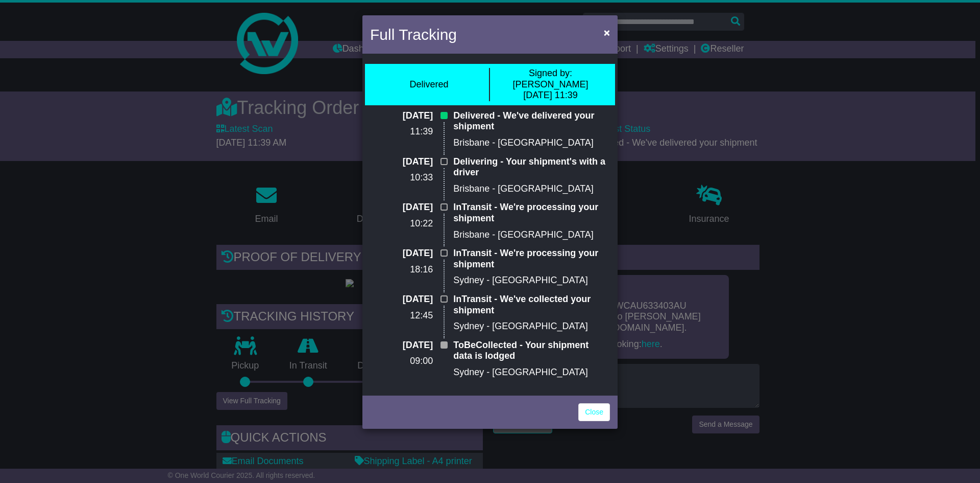  I want to click on span: Signed by:, so click(551, 73).